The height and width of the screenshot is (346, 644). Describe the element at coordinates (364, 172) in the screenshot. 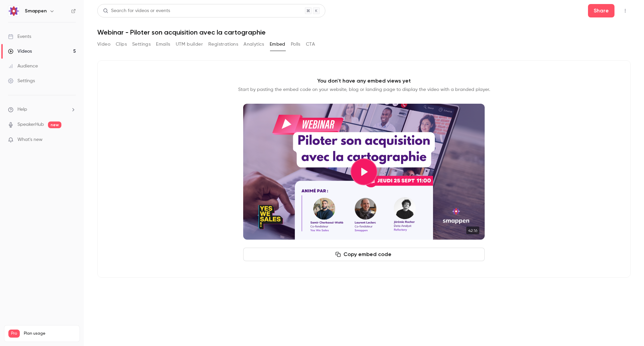

I see `section: Cover` at that location.